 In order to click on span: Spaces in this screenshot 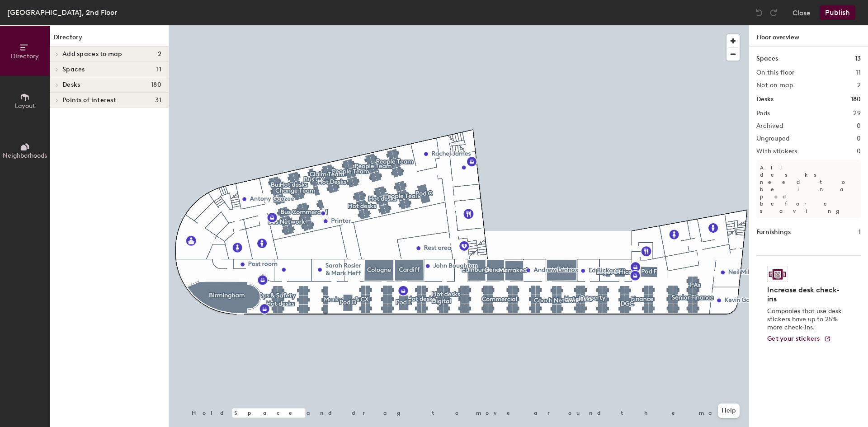, I will do `click(74, 70)`.